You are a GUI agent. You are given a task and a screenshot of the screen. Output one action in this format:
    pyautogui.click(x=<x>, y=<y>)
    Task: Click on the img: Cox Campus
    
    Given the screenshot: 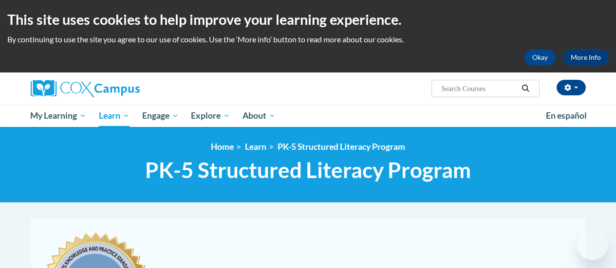 What is the action you would take?
    pyautogui.click(x=85, y=89)
    